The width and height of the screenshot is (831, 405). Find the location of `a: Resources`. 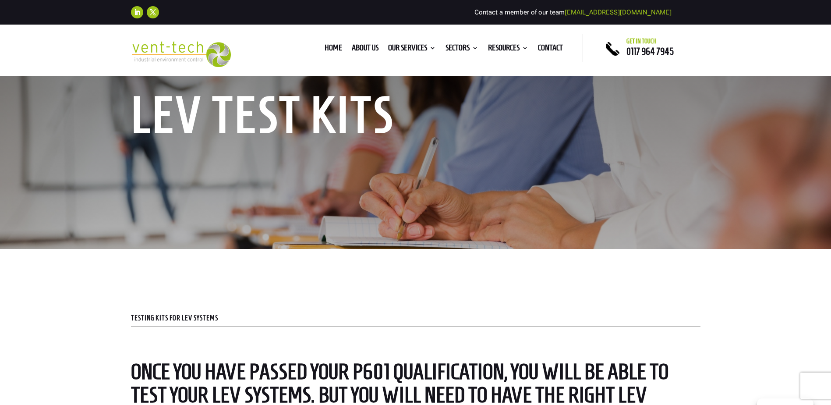

a: Resources is located at coordinates (508, 50).